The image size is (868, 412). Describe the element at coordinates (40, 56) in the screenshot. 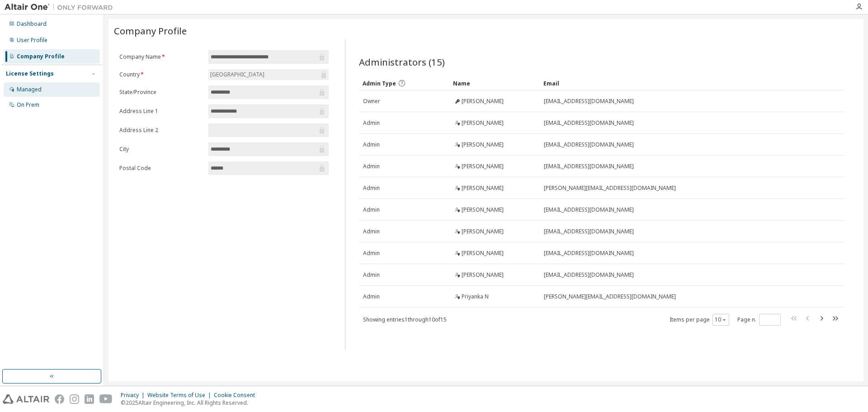

I see `div: Company Profile` at that location.